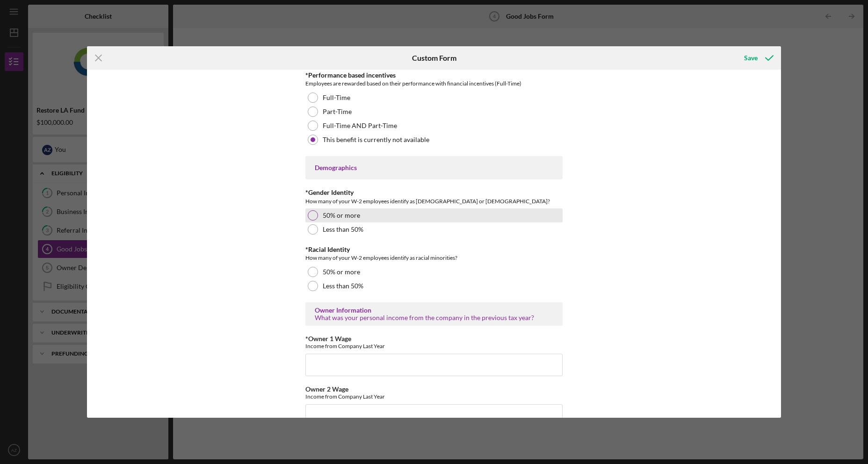 The height and width of the screenshot is (464, 868). Describe the element at coordinates (434, 84) in the screenshot. I see `div: Employees are rewarded based on their performance with financial incentives (Full-Time)` at that location.